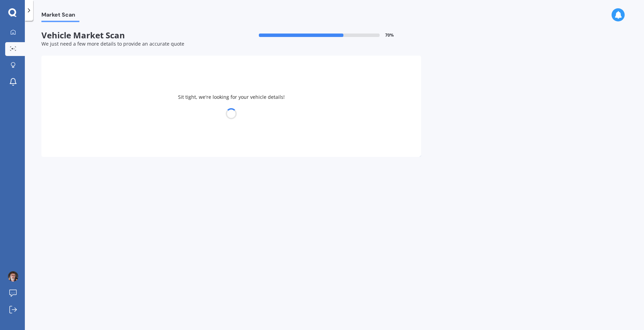 The image size is (644, 330). I want to click on span: We just need a few more details to provide an accurate quote, so click(113, 43).